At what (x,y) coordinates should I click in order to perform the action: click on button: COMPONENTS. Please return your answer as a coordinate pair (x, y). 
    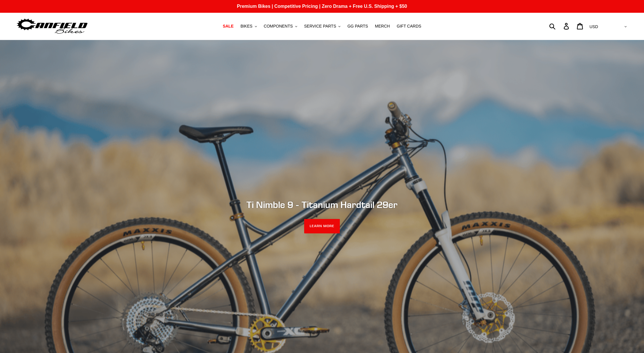
    Looking at the image, I should click on (280, 26).